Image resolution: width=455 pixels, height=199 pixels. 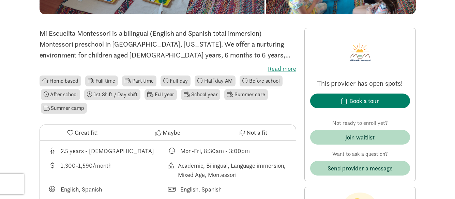 What do you see at coordinates (228, 170) in the screenshot?
I see `div: This provider's education philosophy` at bounding box center [228, 170].